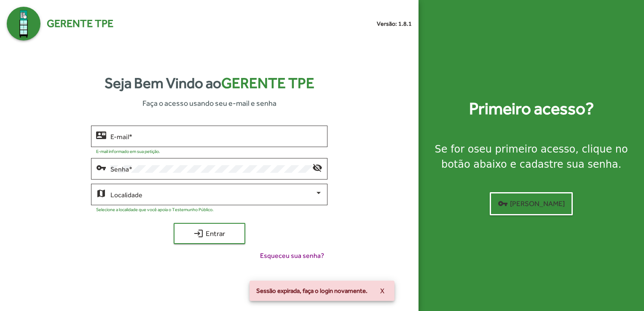  What do you see at coordinates (101, 193) in the screenshot?
I see `mat-icon: map` at bounding box center [101, 193].